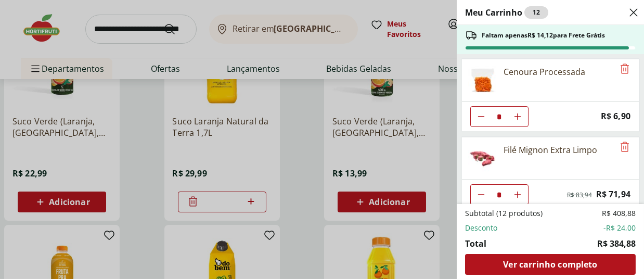  I want to click on div: Filé Mignon Extra Limpo, so click(551, 150).